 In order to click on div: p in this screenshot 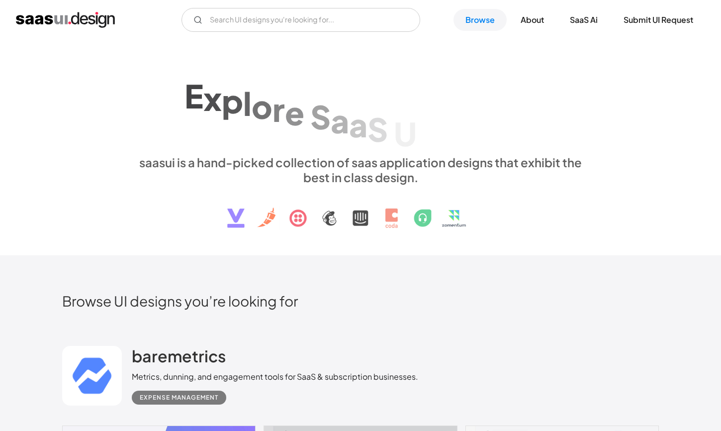, I will do `click(232, 100)`.